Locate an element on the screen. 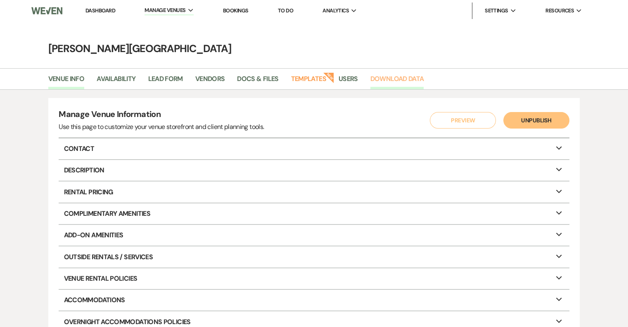  a: Templates is located at coordinates (308, 81).